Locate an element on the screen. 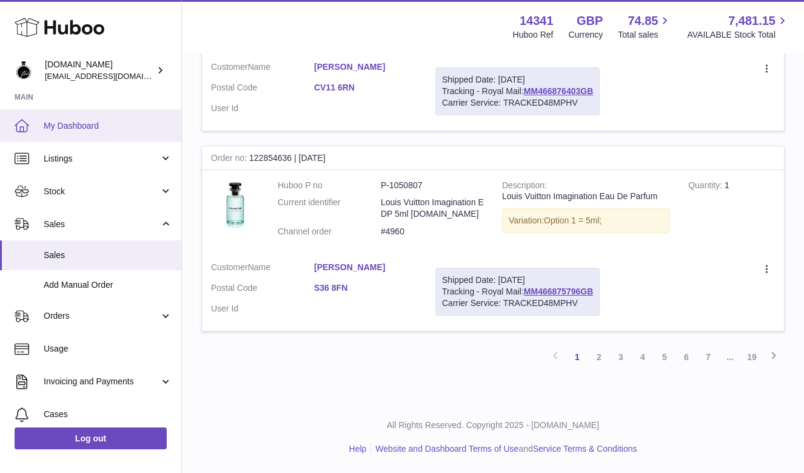 The height and width of the screenshot is (473, 804). div: Variation: is located at coordinates (586, 220).